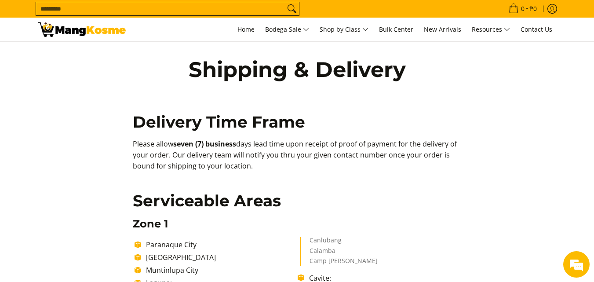 The image size is (594, 282). What do you see at coordinates (220, 270) in the screenshot?
I see `li: Muntinlupa City` at bounding box center [220, 270].